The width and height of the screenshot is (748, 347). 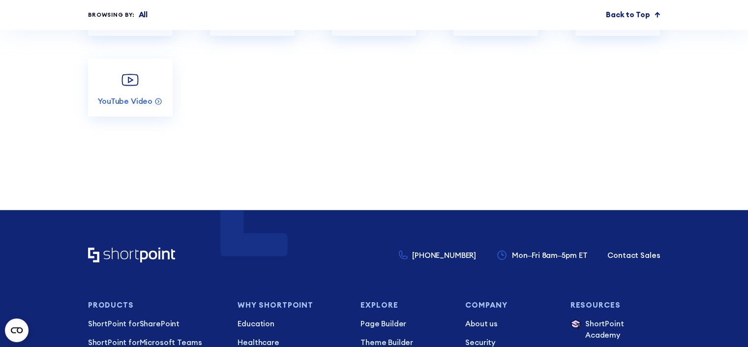 What do you see at coordinates (510, 323) in the screenshot?
I see `a: About us` at bounding box center [510, 323].